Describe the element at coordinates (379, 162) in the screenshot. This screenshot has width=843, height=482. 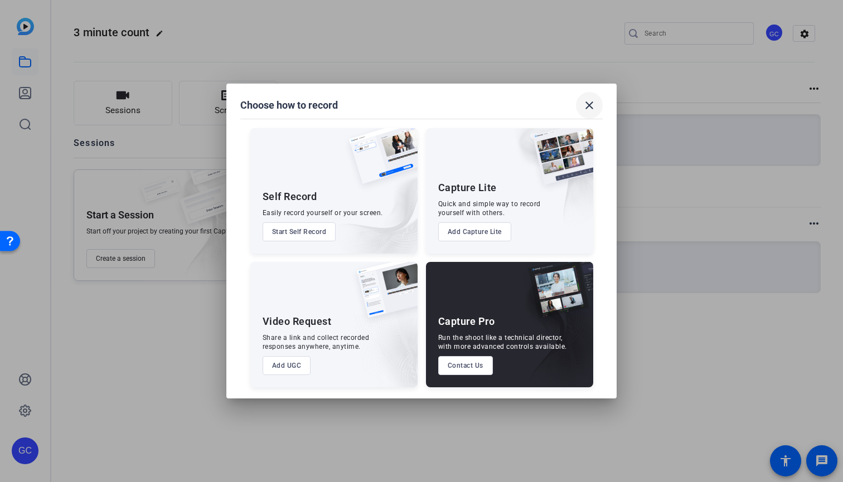
I see `img: self-record.png` at that location.